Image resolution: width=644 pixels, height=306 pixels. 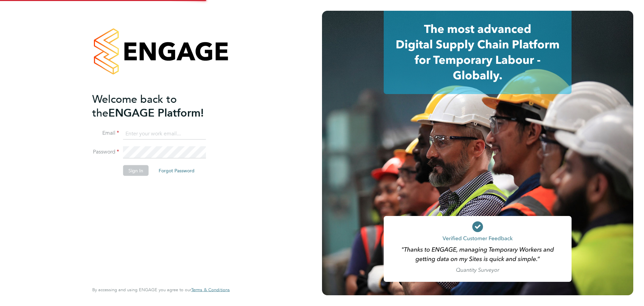 What do you see at coordinates (164, 134) in the screenshot?
I see `input: Enter your work email...` at bounding box center [164, 134].